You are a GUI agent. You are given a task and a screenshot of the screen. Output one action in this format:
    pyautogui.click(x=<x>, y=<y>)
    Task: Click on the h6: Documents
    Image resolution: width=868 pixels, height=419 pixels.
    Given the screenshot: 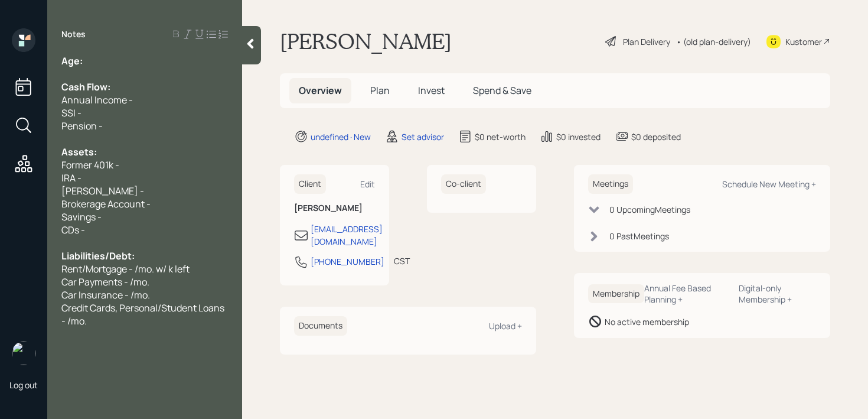 What is the action you would take?
    pyautogui.click(x=321, y=326)
    